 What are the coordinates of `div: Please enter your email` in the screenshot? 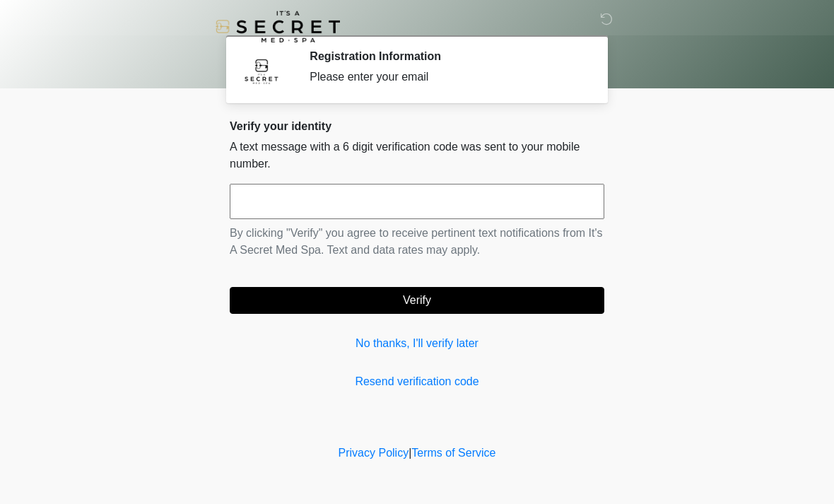 It's located at (446, 77).